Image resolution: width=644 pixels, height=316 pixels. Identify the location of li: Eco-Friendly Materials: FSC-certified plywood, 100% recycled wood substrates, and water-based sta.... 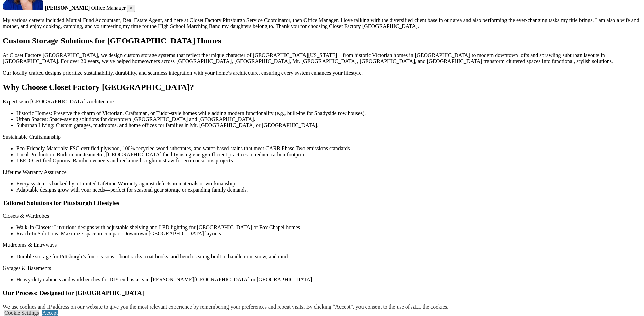
(329, 148).